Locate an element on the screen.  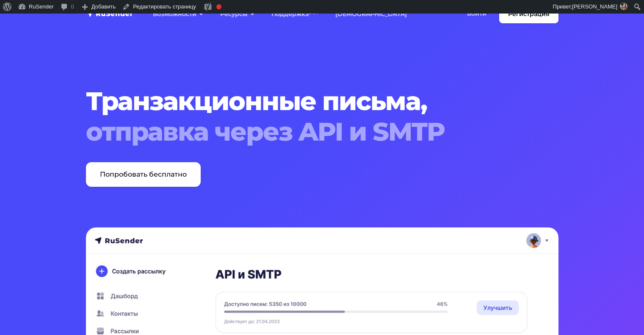
a: Попробовать бесплатно is located at coordinates (143, 175).